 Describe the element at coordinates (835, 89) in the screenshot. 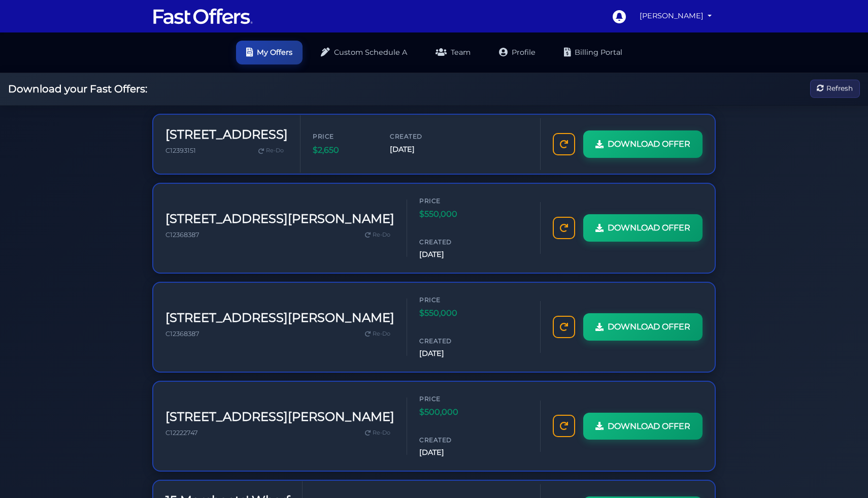

I see `button: Refresh` at that location.